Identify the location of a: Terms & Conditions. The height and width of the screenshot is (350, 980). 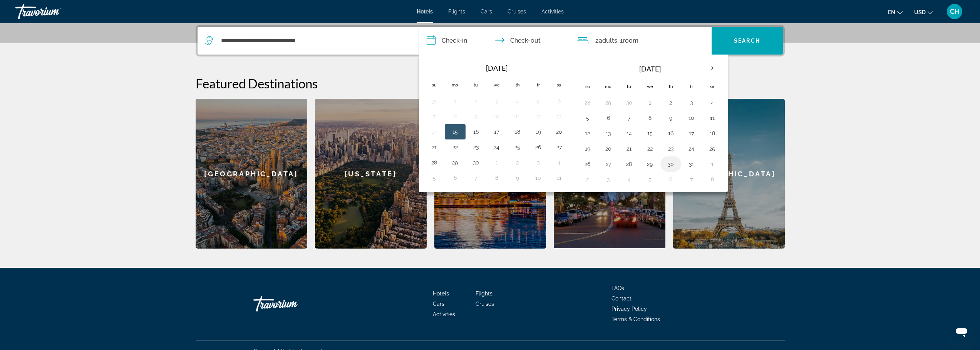
(636, 320).